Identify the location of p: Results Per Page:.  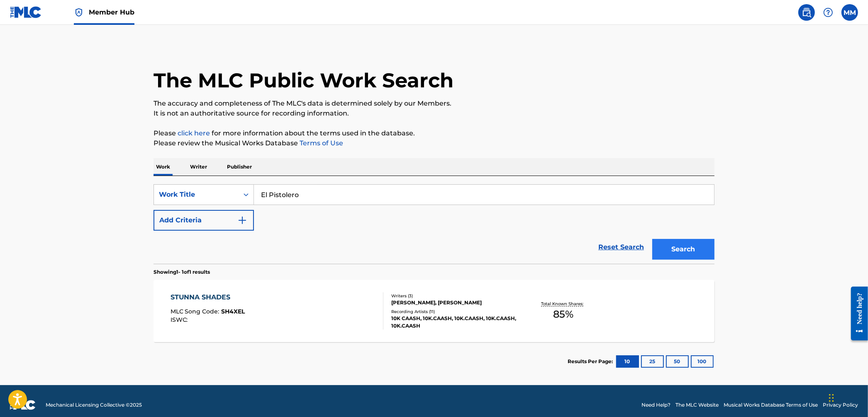
(591, 362).